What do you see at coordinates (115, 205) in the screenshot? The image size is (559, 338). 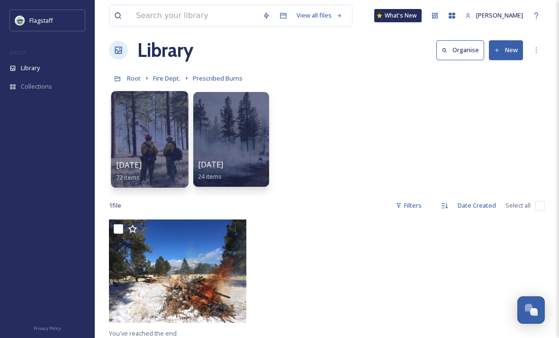 I see `span: 1 file` at bounding box center [115, 205].